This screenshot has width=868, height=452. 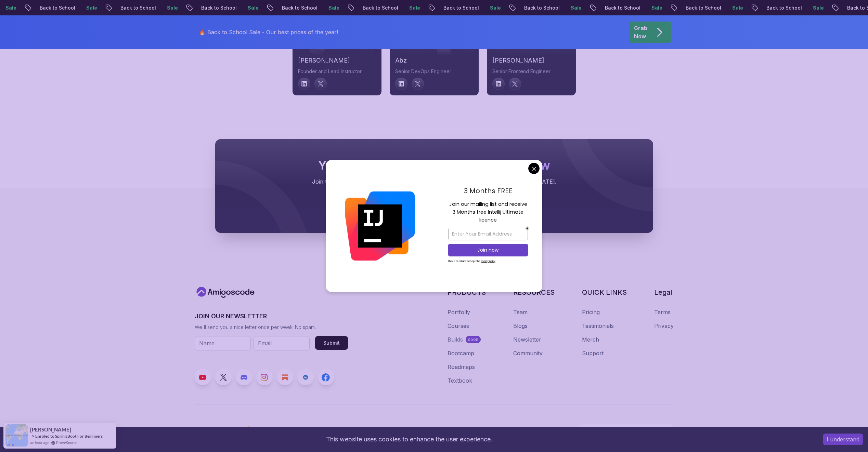 What do you see at coordinates (460, 380) in the screenshot?
I see `a: Textbook` at bounding box center [460, 380].